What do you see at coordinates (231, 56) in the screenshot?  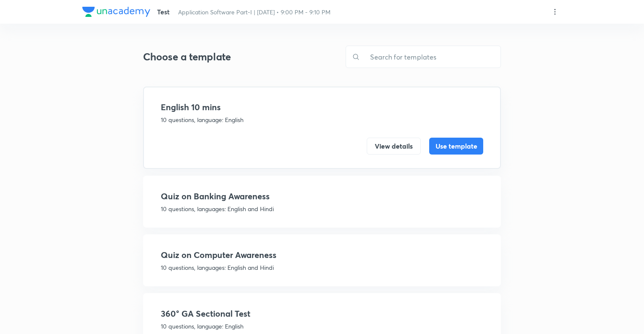 I see `h3: Choose a template` at bounding box center [231, 56].